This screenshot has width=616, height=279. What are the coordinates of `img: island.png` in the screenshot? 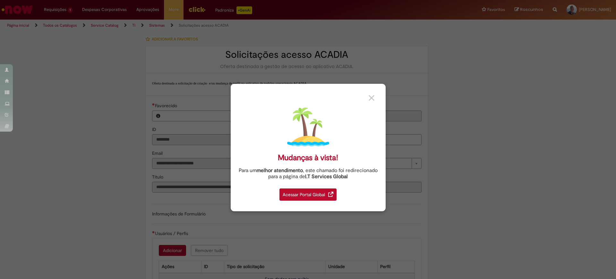 It's located at (308, 127).